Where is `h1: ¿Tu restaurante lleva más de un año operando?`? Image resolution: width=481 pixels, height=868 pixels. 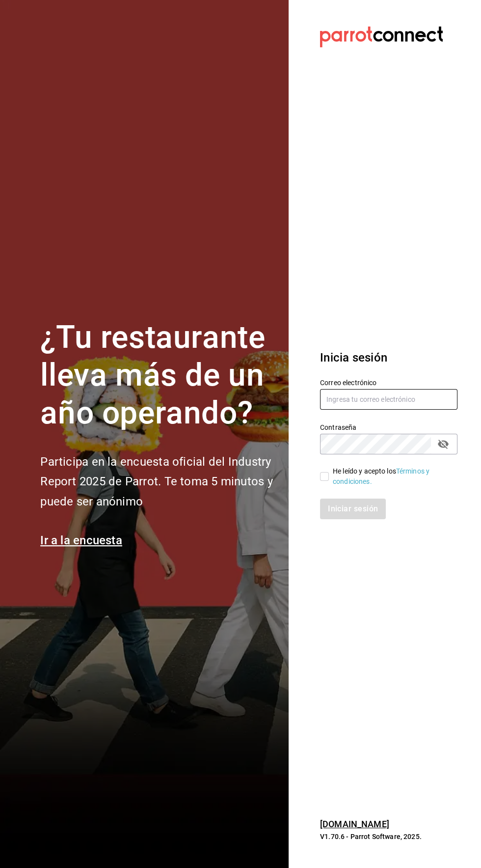 h1: ¿Tu restaurante lleva más de un año operando? is located at coordinates (158, 375).